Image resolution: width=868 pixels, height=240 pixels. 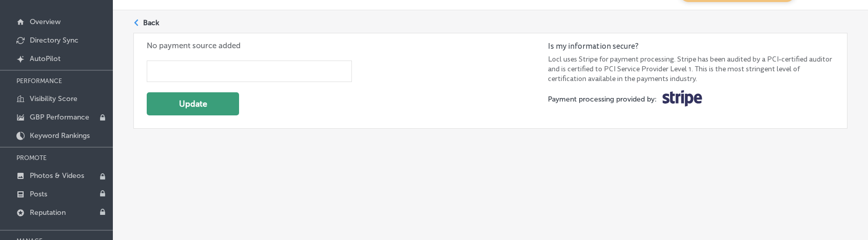 I want to click on p: Keyword Rankings, so click(x=59, y=135).